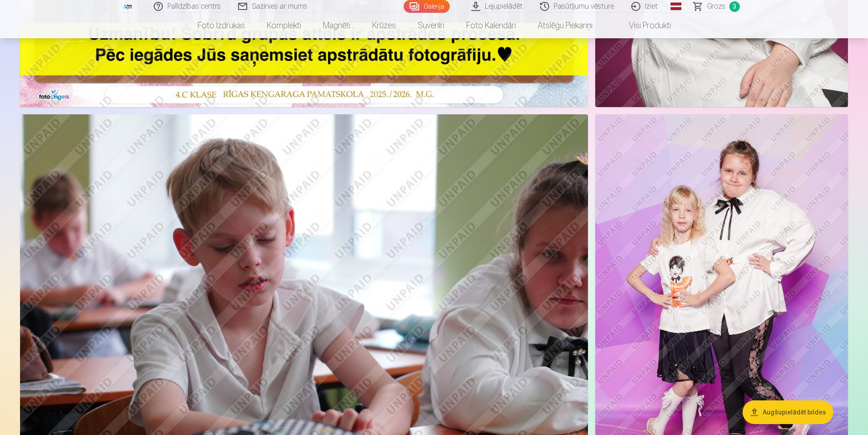 This screenshot has height=435, width=868. I want to click on a: Magnēti, so click(337, 25).